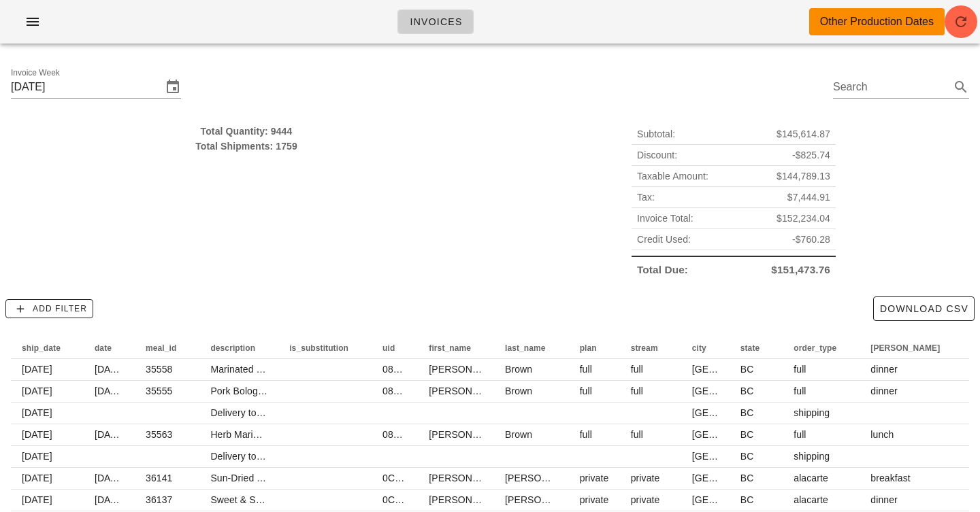 The height and width of the screenshot is (512, 980). What do you see at coordinates (285, 500) in the screenshot?
I see `span: Sweet & Sticky Tofu with Bok Choy` at bounding box center [285, 500].